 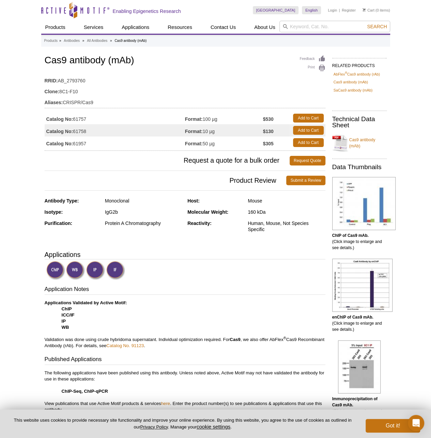 I want to click on strong: ICC/IF, so click(x=68, y=315).